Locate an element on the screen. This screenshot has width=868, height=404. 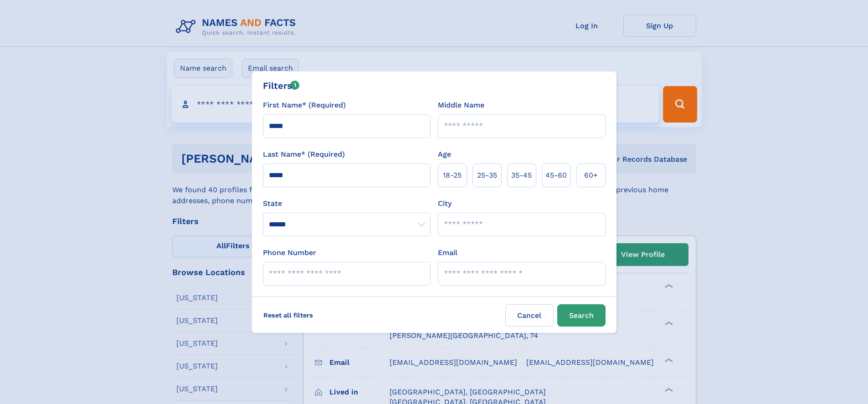
span: 45‑60 is located at coordinates (556, 175).